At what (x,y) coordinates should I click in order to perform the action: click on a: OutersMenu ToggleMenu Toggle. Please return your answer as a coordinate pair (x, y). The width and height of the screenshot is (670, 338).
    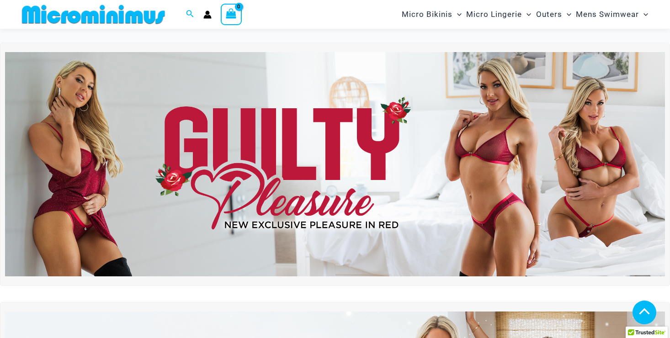
    Looking at the image, I should click on (554, 14).